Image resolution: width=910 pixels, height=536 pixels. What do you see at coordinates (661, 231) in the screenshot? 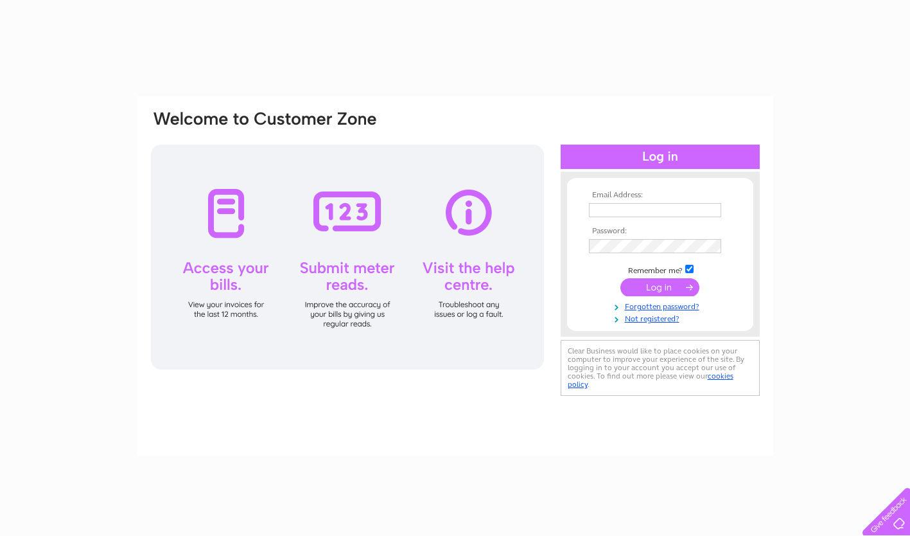
I see `th: Password:` at bounding box center [661, 231].